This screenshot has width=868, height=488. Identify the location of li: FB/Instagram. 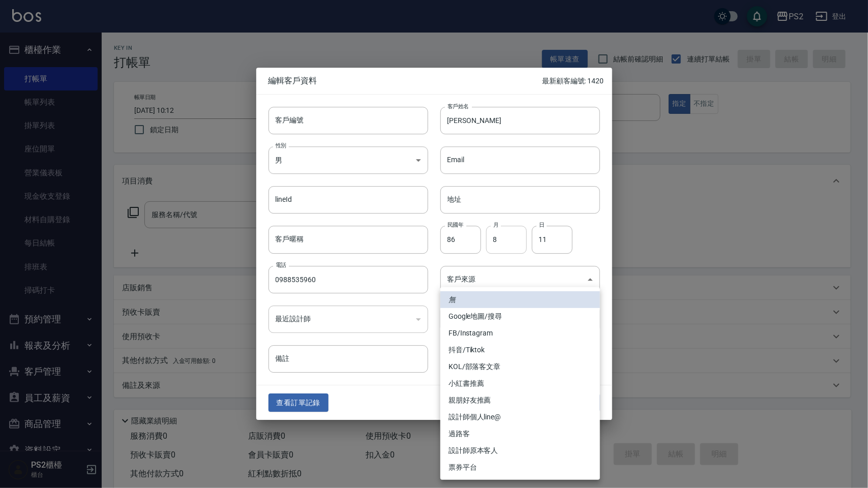
(520, 333).